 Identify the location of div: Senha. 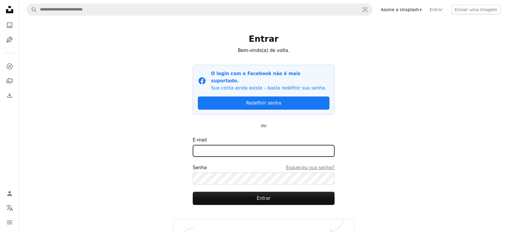
(264, 168).